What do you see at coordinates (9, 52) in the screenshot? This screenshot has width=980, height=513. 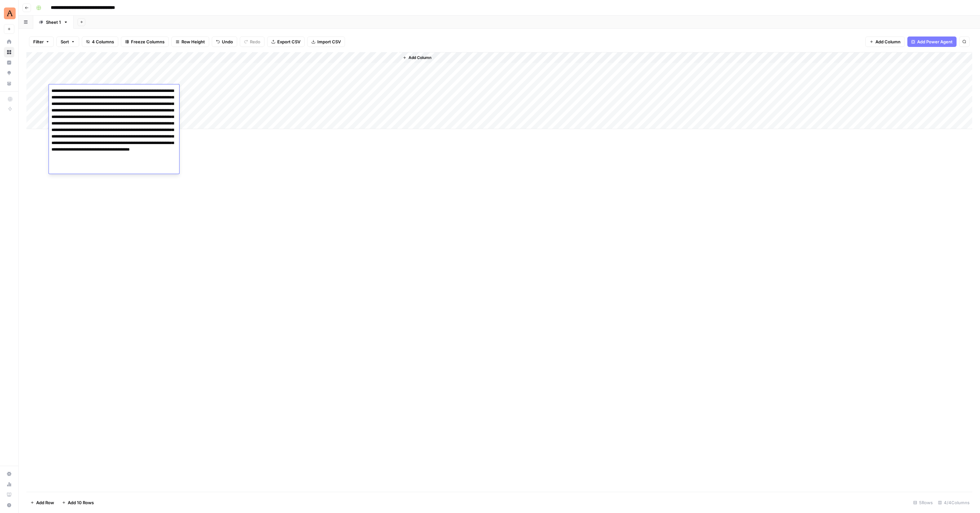 I see `a: Browse` at bounding box center [9, 52].